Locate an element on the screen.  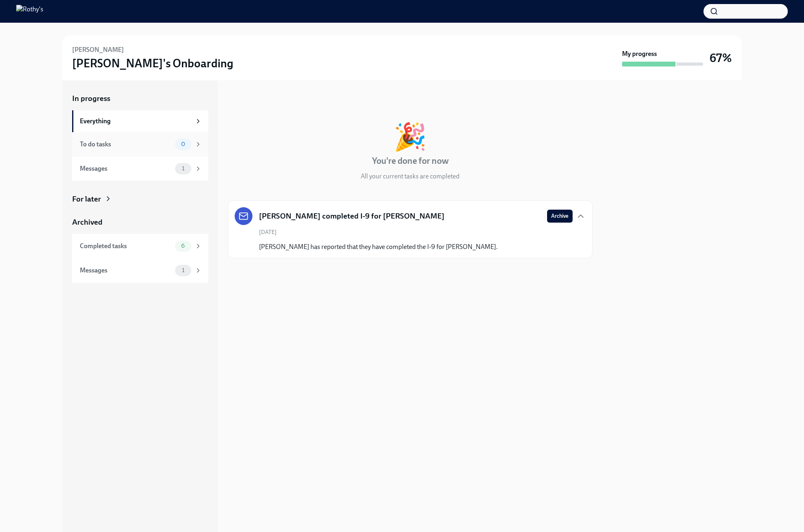
span: 0 is located at coordinates (183, 144).